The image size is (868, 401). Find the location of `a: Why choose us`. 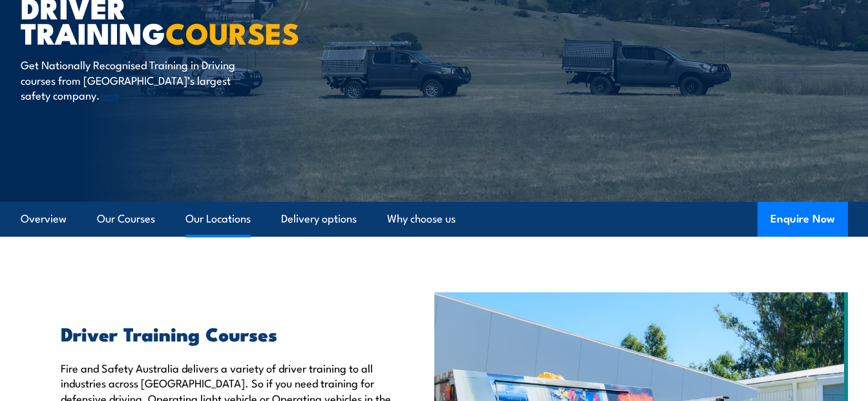

a: Why choose us is located at coordinates (422, 219).